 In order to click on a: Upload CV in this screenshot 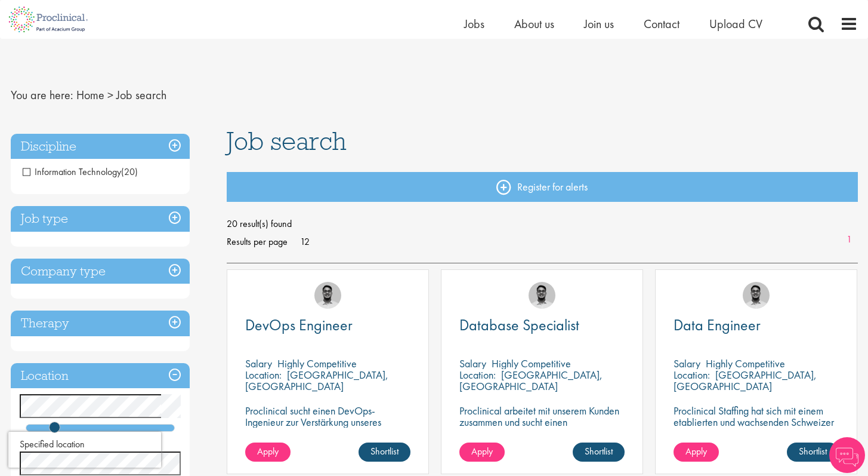, I will do `click(736, 24)`.